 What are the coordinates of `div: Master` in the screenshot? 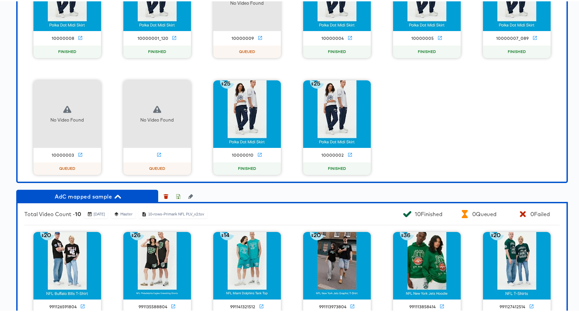 It's located at (126, 213).